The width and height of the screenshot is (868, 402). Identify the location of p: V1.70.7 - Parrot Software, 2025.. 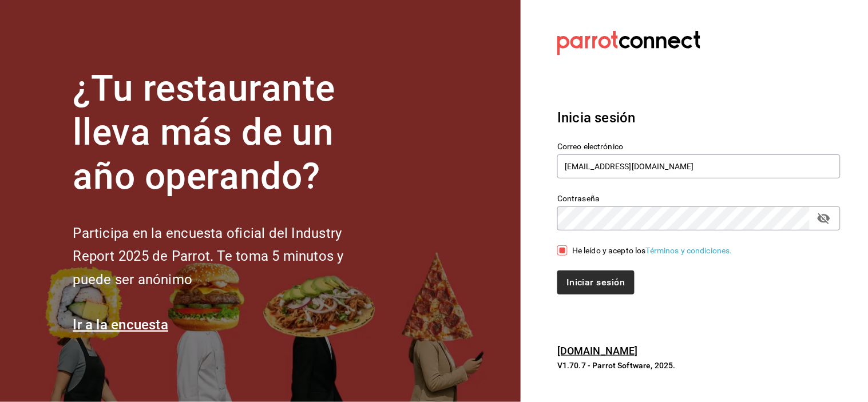
(699, 366).